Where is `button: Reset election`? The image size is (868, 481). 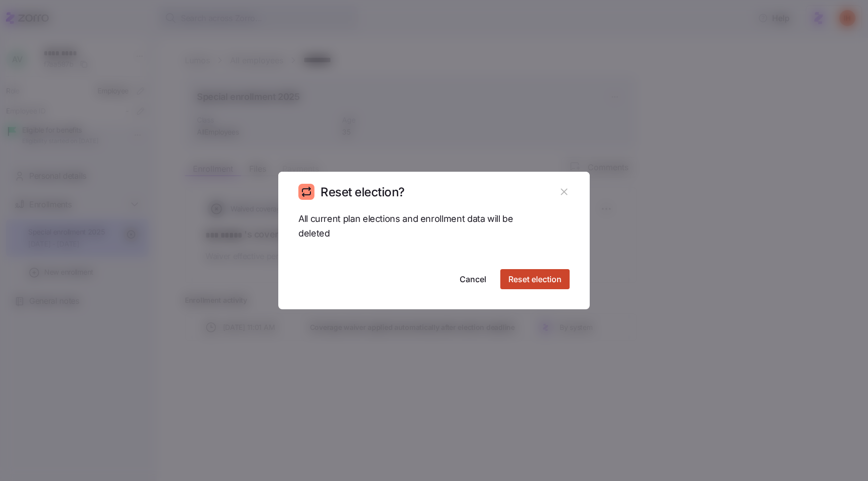
button: Reset election is located at coordinates (535, 279).